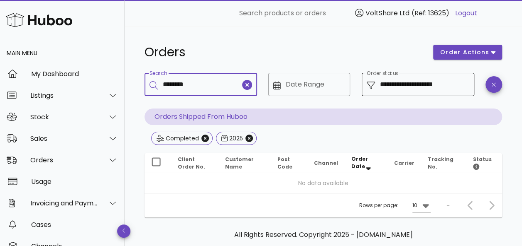  I want to click on div: Listings, so click(64, 95).